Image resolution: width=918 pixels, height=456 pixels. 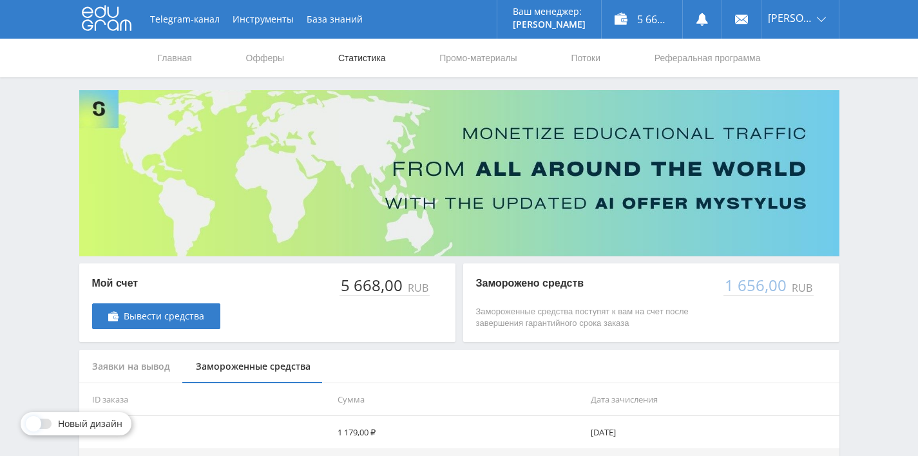 What do you see at coordinates (90, 424) in the screenshot?
I see `span: Новый дизайн` at bounding box center [90, 424].